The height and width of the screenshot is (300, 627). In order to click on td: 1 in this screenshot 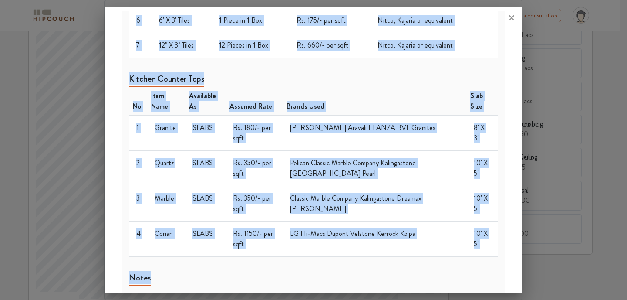, I will do `click(139, 132)`.